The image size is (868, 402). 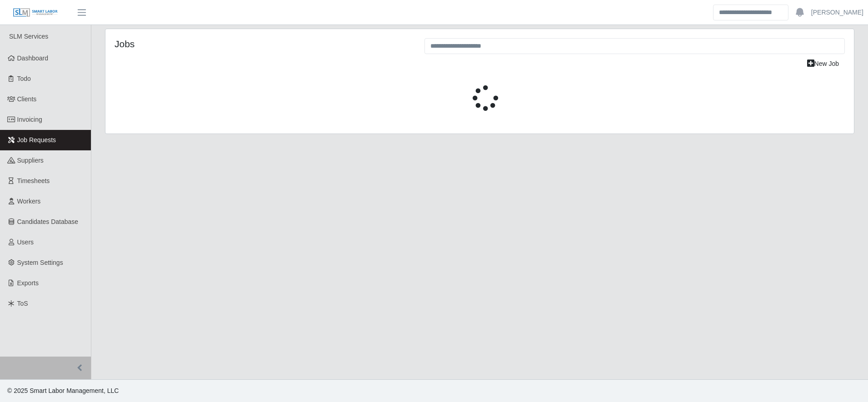 What do you see at coordinates (262, 44) in the screenshot?
I see `h4: Jobs` at bounding box center [262, 44].